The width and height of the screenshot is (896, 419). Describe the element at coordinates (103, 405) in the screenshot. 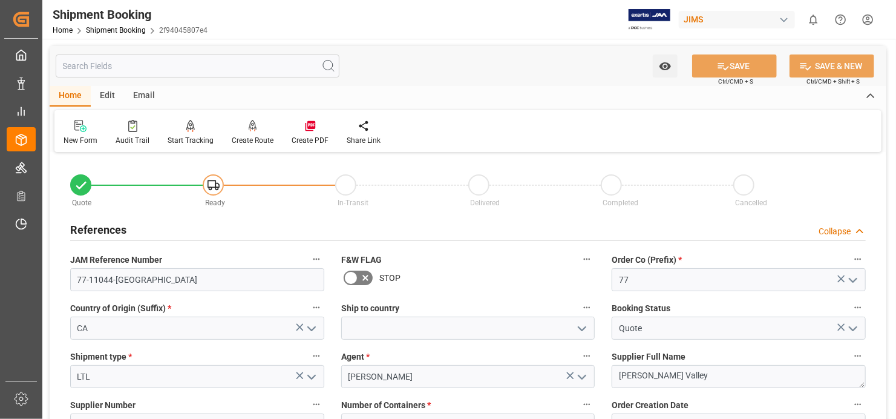

I see `span: Supplier Number` at that location.